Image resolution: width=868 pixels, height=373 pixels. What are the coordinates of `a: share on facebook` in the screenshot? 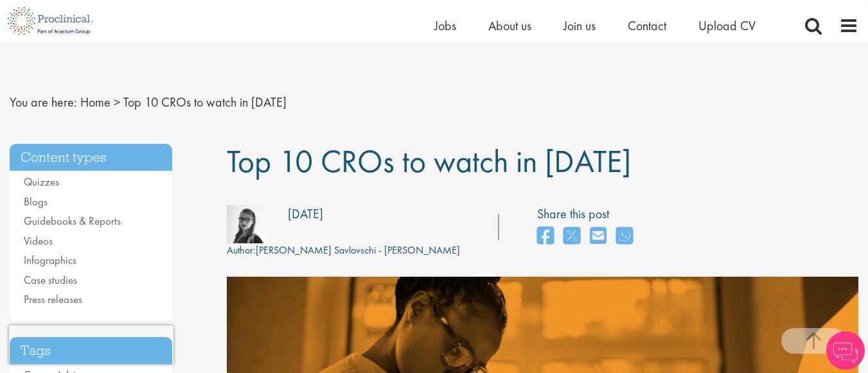 It's located at (545, 237).